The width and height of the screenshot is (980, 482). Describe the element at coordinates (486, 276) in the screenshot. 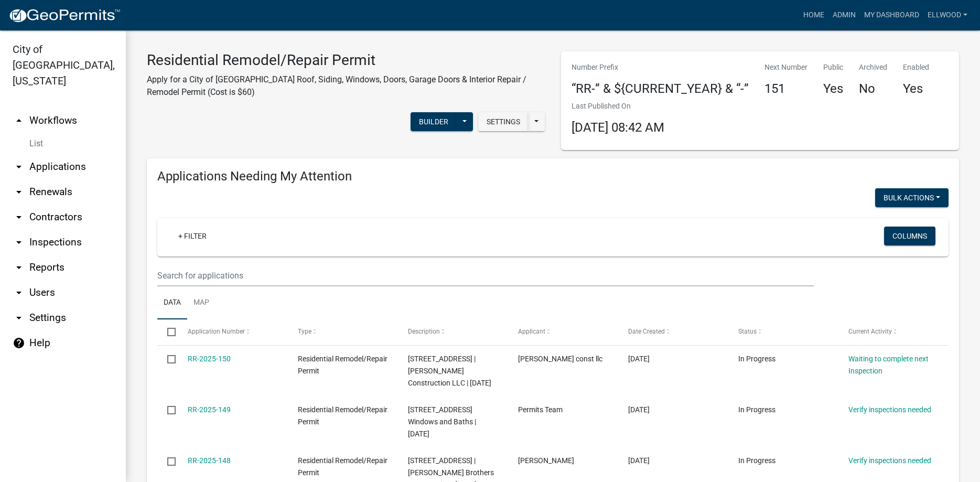

I see `input: Search for applications` at that location.